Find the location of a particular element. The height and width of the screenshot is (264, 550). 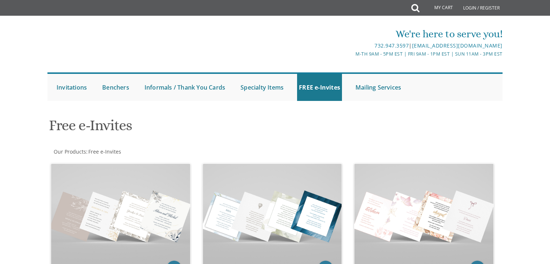

a: Mailing Services is located at coordinates (378, 87).